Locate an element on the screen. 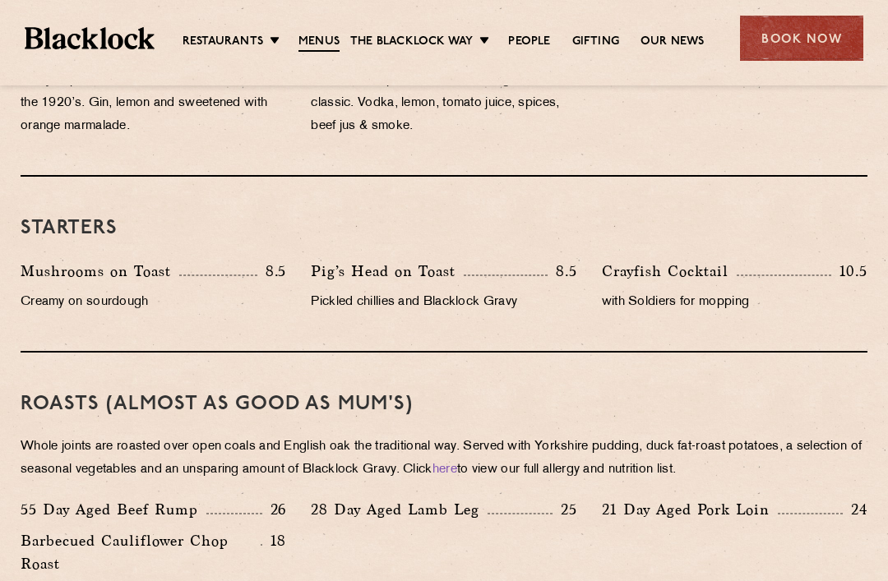 This screenshot has width=888, height=581. a: The Blacklock Way is located at coordinates (411, 42).